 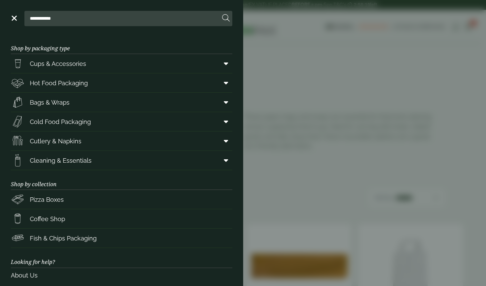 What do you see at coordinates (18, 102) in the screenshot?
I see `img: Paper_carriers.svg` at bounding box center [18, 102].